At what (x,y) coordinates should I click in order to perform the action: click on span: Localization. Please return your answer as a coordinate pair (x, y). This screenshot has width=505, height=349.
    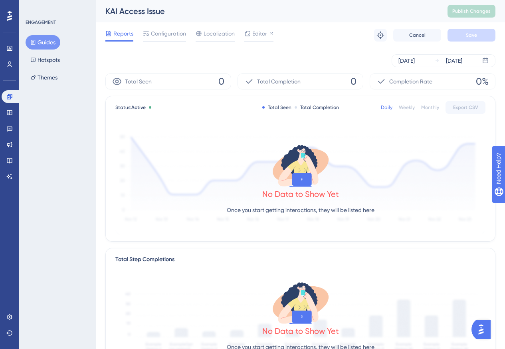
    Looking at the image, I should click on (219, 34).